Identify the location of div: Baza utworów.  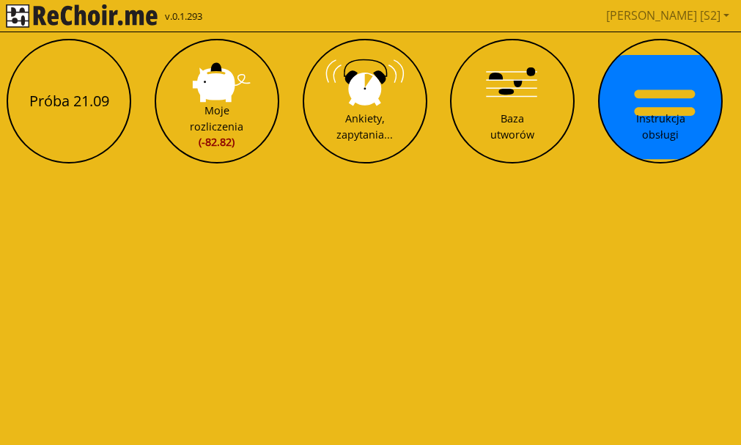
(512, 126).